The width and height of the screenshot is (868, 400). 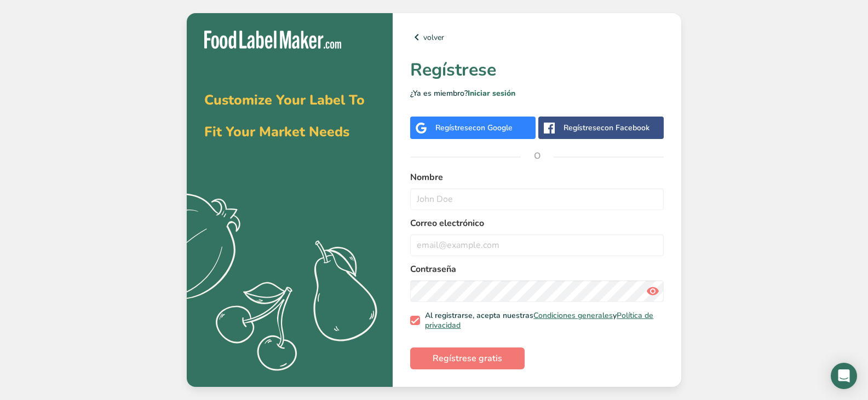 What do you see at coordinates (536, 37) in the screenshot?
I see `a: volver` at bounding box center [536, 37].